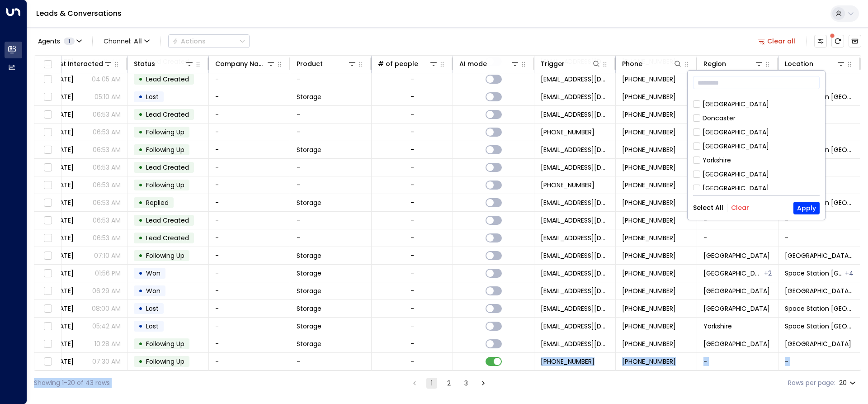 The height and width of the screenshot is (404, 868). What do you see at coordinates (63, 344) in the screenshot?
I see `span: Sep 02, 2025` at bounding box center [63, 344].